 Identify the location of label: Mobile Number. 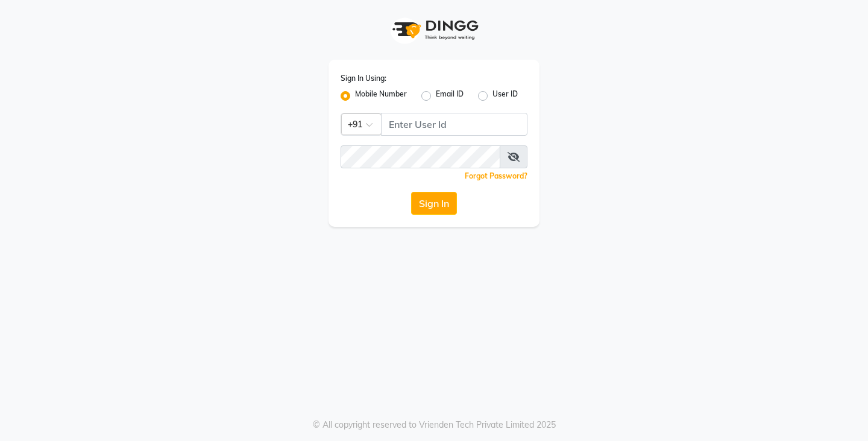
(381, 96).